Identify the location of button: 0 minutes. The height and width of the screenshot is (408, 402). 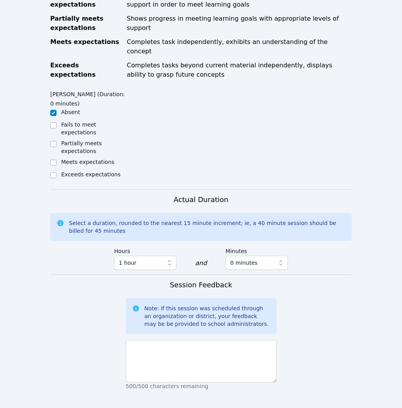
(257, 263).